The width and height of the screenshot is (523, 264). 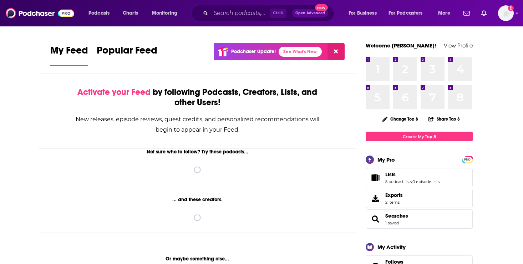 What do you see at coordinates (419, 136) in the screenshot?
I see `a: Create My Top 8` at bounding box center [419, 136].